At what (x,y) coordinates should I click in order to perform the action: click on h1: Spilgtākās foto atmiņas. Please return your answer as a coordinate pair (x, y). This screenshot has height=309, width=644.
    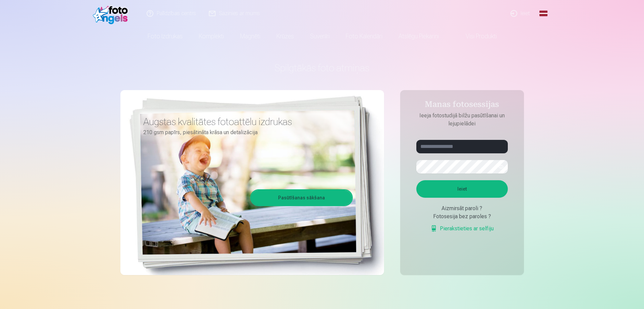
    Looking at the image, I should click on (322, 68).